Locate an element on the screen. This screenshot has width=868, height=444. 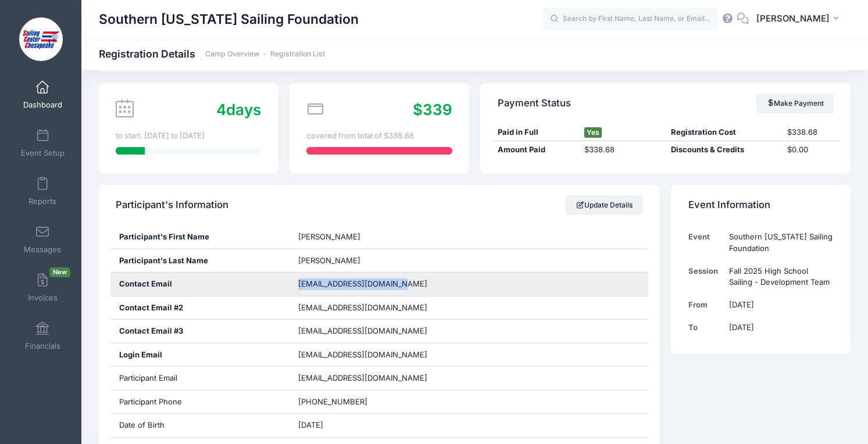
td: Event is located at coordinates (706, 242).